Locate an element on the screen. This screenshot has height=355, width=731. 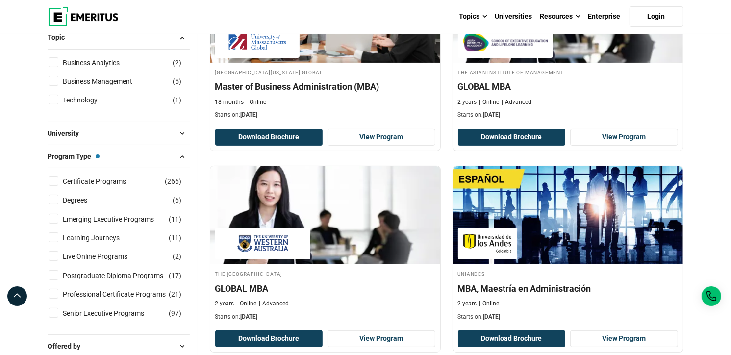
img: Uniandes is located at coordinates (487, 243).